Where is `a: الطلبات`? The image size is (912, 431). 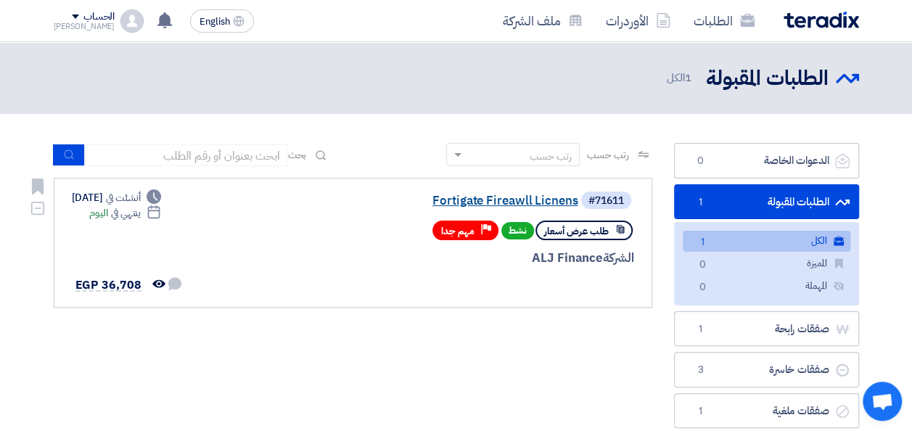 a: الطلبات is located at coordinates (724, 20).